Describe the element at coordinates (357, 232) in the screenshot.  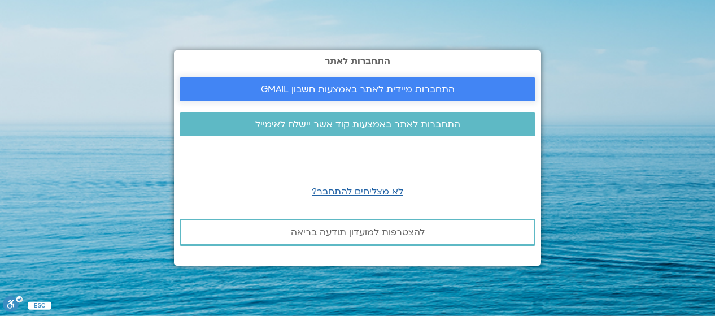
I see `span: להצטרפות למועדון תודעה בריאה` at that location.